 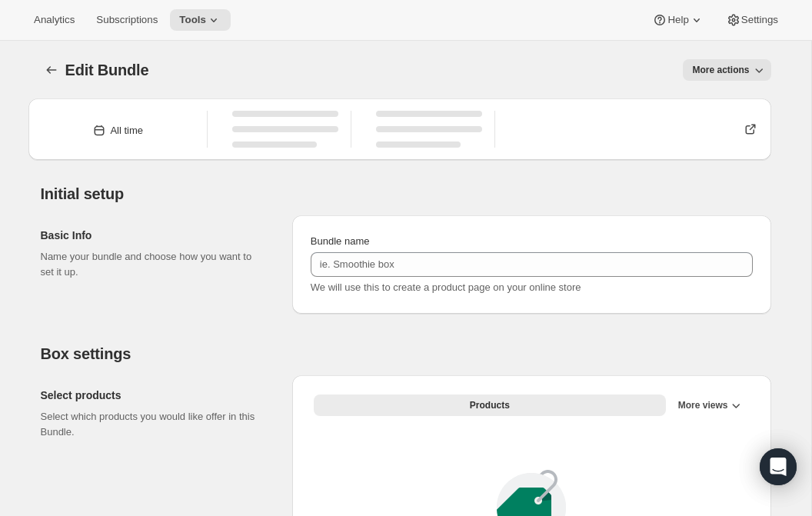 I want to click on span: More views, so click(x=702, y=405).